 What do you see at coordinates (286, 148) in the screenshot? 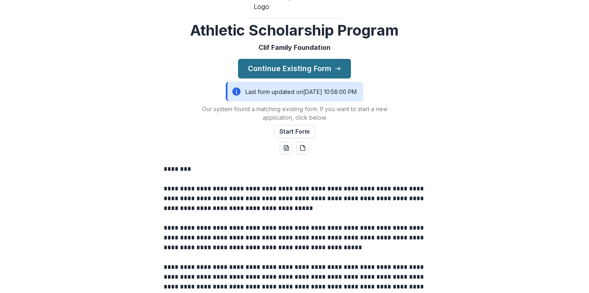
I see `button: word-download` at bounding box center [286, 148].